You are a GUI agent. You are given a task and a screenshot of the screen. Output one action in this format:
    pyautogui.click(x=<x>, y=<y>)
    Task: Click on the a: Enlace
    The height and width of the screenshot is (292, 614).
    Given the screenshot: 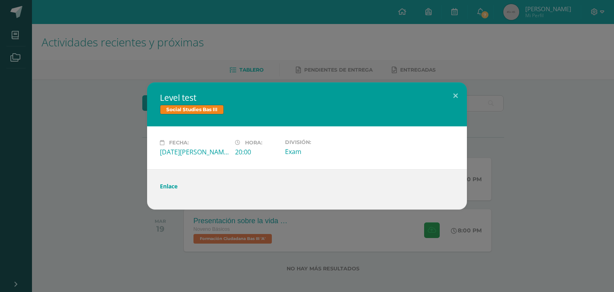 What is the action you would take?
    pyautogui.click(x=169, y=186)
    